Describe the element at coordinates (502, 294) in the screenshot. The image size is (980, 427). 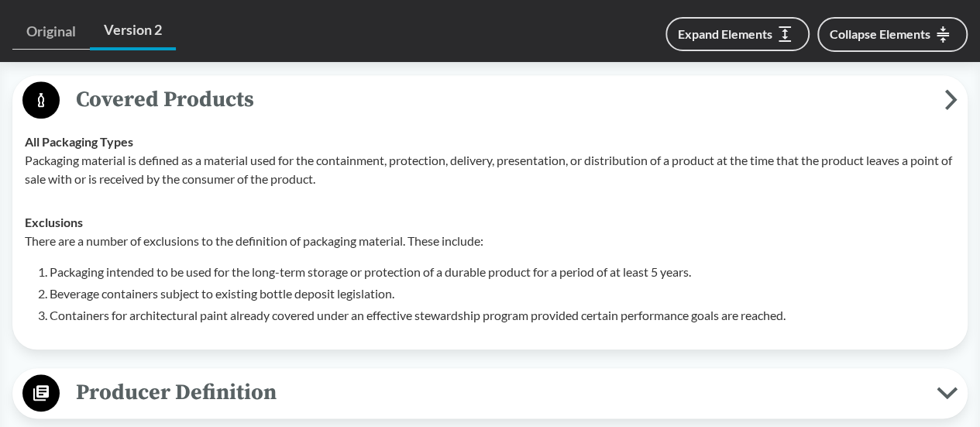
I see `li: Beverage containers subject to existing bottle deposit legislation.` at that location.